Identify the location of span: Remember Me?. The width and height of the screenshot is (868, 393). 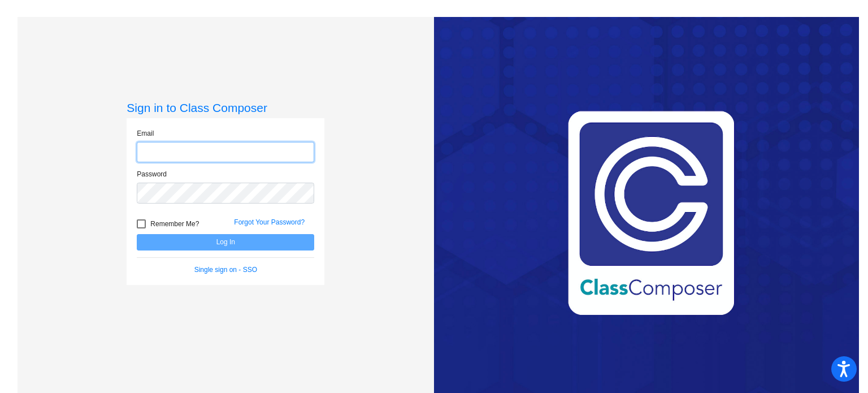
(175, 224).